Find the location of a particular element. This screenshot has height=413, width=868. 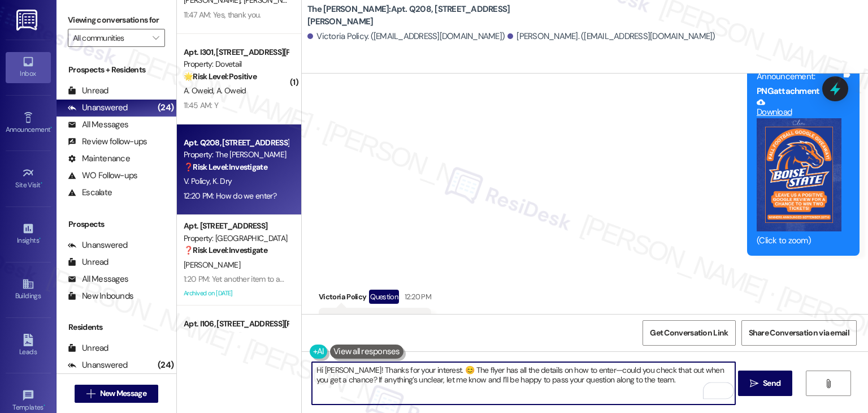

div: Escalate is located at coordinates (90, 192).